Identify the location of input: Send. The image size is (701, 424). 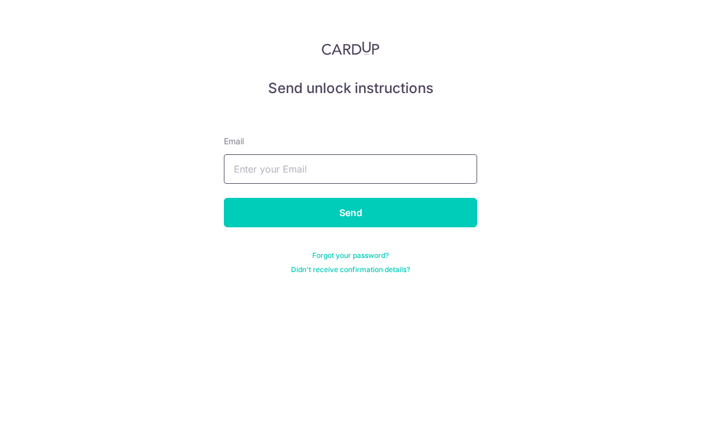
(350, 213).